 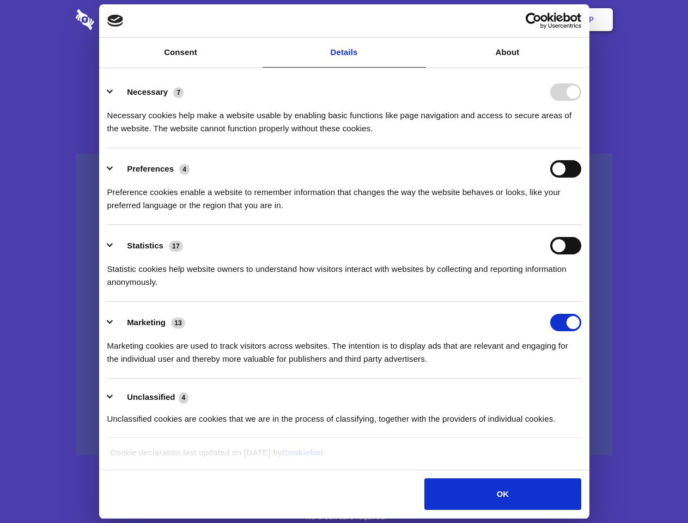 What do you see at coordinates (149, 92) in the screenshot?
I see `button: Necessary (7)` at bounding box center [149, 92].